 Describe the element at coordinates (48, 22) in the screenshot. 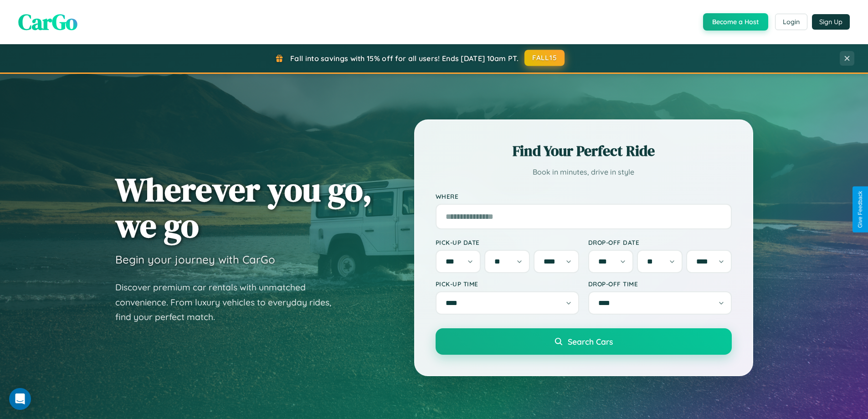

I see `span: CarGo` at that location.